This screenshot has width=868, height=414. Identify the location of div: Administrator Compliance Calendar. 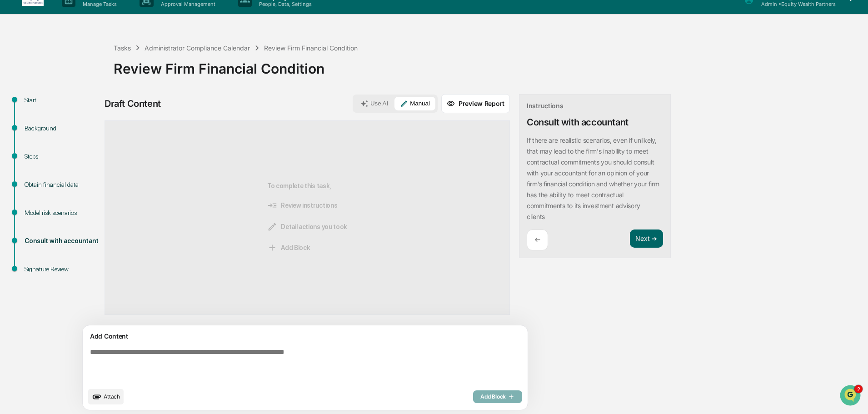
(197, 48).